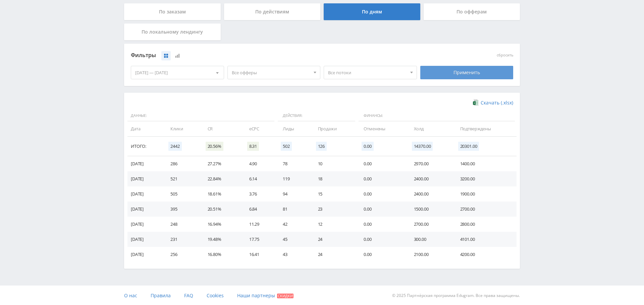 The height and width of the screenshot is (305, 644). What do you see at coordinates (334, 209) in the screenshot?
I see `td: 23` at bounding box center [334, 209].